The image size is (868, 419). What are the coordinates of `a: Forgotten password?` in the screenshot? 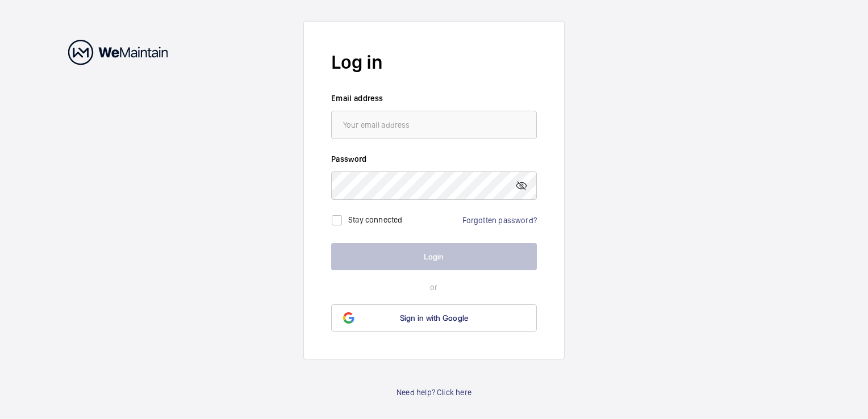 It's located at (499, 221).